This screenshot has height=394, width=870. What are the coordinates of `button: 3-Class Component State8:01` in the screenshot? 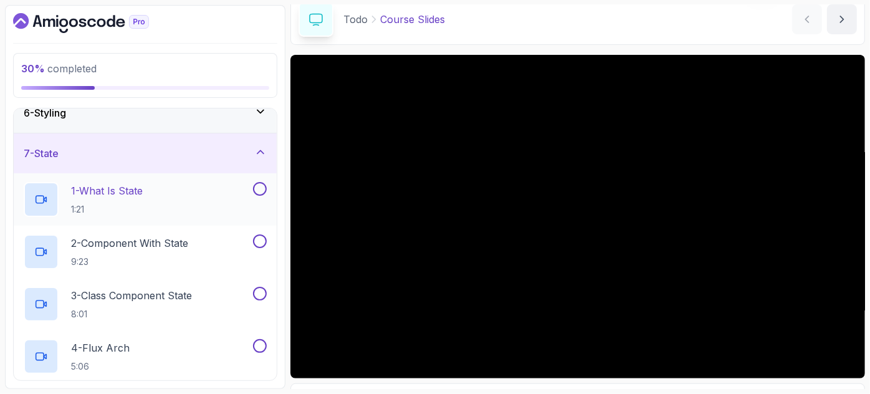 It's located at (145, 304).